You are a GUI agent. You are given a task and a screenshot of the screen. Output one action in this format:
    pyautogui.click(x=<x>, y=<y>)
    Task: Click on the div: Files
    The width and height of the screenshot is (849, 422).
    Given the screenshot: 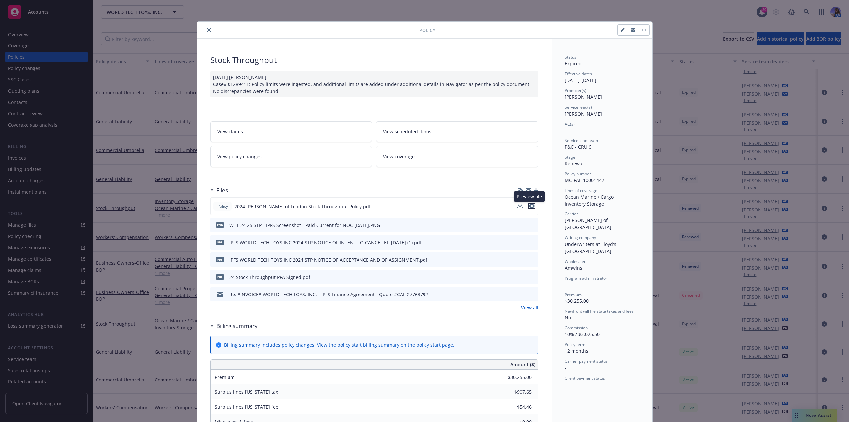 What is the action you would take?
    pyautogui.click(x=219, y=190)
    